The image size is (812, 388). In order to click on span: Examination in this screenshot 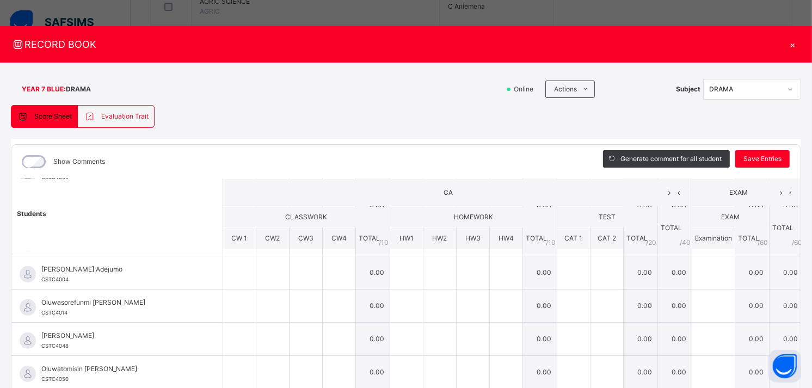, I will do `click(714, 238)`.